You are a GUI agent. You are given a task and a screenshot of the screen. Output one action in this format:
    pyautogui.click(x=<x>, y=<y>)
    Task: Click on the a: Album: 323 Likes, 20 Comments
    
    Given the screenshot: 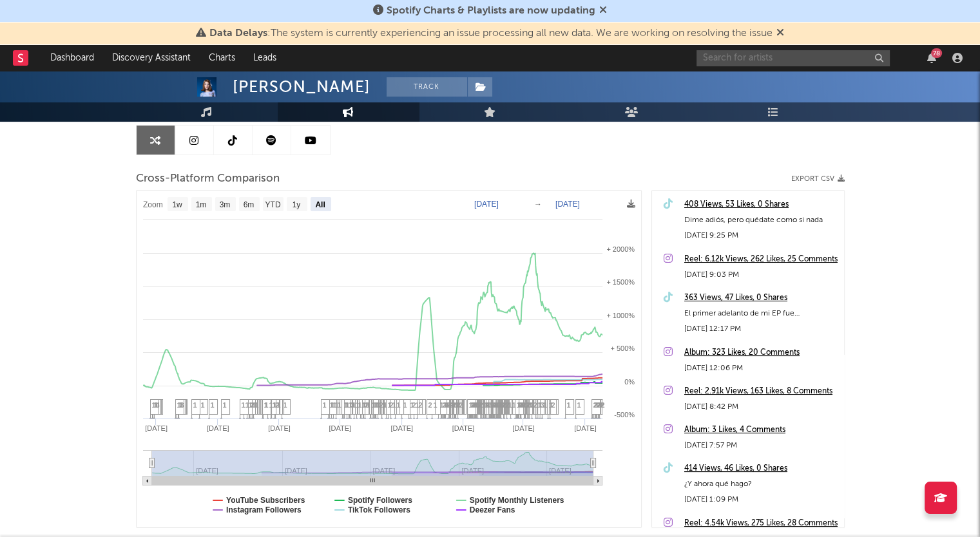 What is the action you would take?
    pyautogui.click(x=760, y=352)
    